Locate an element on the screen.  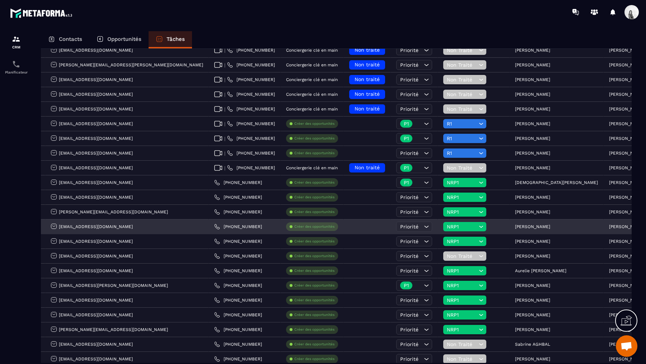
img: logo is located at coordinates (42, 13).